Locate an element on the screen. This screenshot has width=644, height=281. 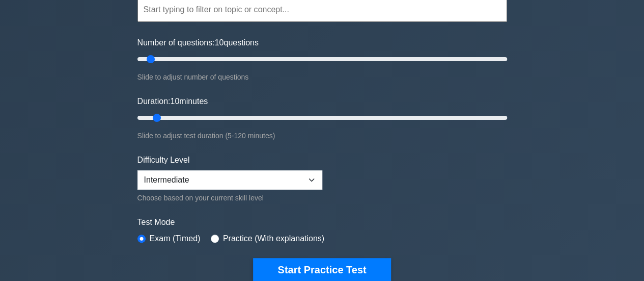
label: Exam (Timed) is located at coordinates (175, 238).